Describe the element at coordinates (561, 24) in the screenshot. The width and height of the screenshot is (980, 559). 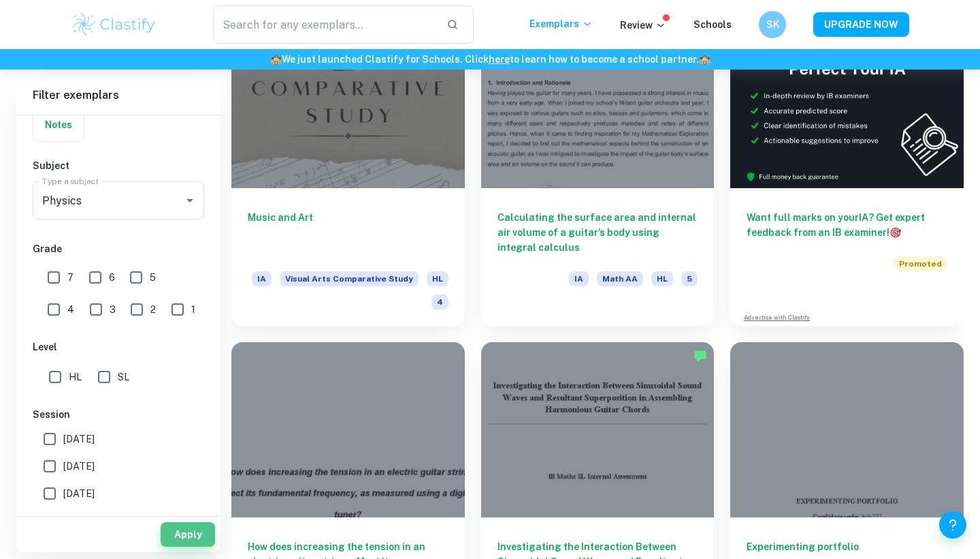
I see `p: Exemplars` at that location.